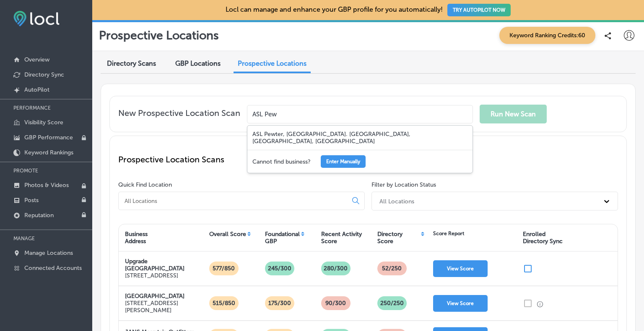  Describe the element at coordinates (179, 116) in the screenshot. I see `p: New Prospective Location Scan` at that location.